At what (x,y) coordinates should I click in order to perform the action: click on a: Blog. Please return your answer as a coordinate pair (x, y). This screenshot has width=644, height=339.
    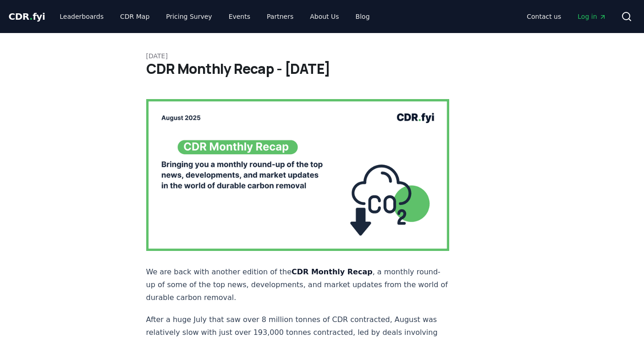
    Looking at the image, I should click on (362, 16).